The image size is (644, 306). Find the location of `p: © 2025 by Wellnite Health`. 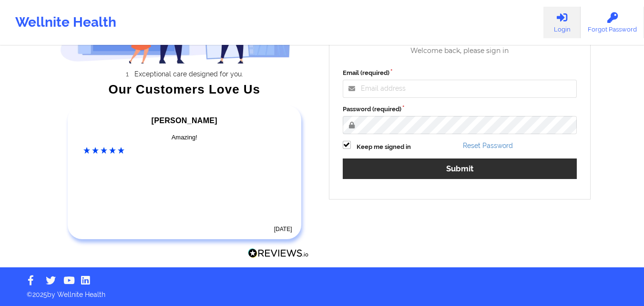

p: © 2025 by Wellnite Health is located at coordinates (322, 291).